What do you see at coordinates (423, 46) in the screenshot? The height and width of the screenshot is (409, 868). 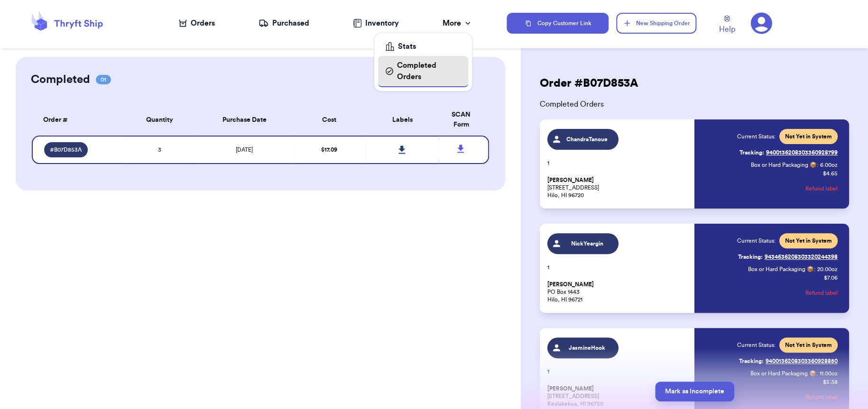 I see `a: Stats` at bounding box center [423, 46].